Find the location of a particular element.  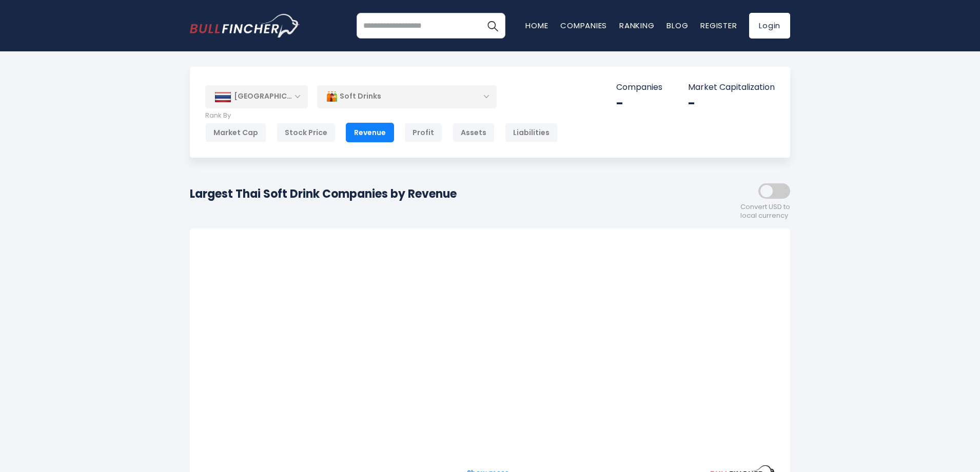

div: Market Cap is located at coordinates (236, 132).